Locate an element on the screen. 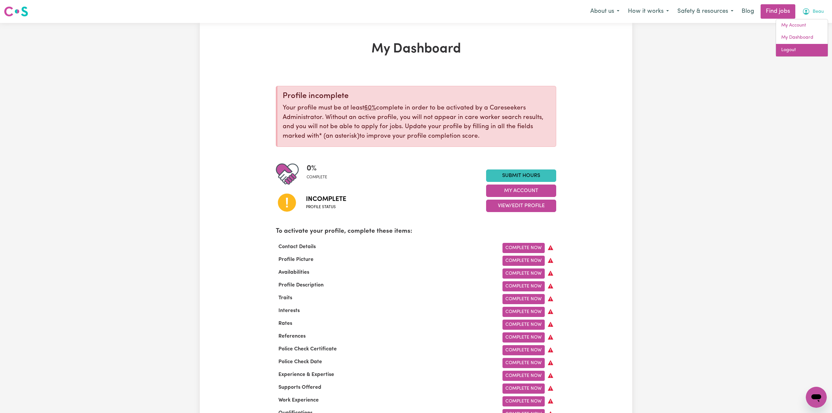  span: Interests is located at coordinates (289, 311).